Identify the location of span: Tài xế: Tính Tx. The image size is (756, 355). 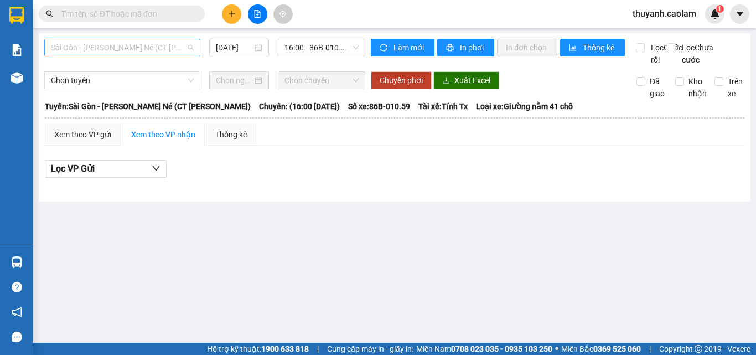
(443, 106).